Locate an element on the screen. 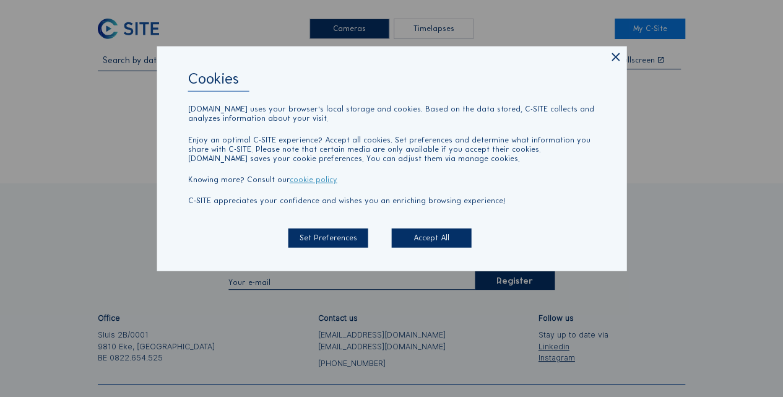  p: C-SITE appreciates your confidence and wishes you an enriching browsing experience! is located at coordinates (392, 200).